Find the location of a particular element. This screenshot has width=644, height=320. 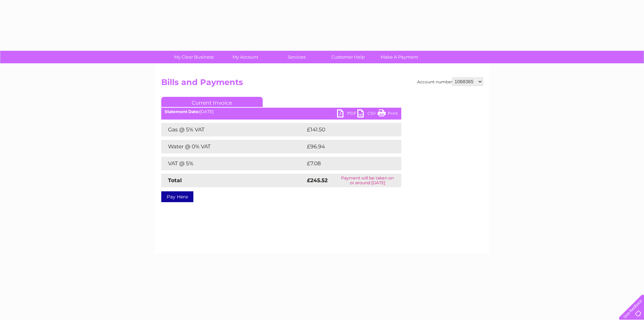

b: Statement Date: is located at coordinates (182, 112).